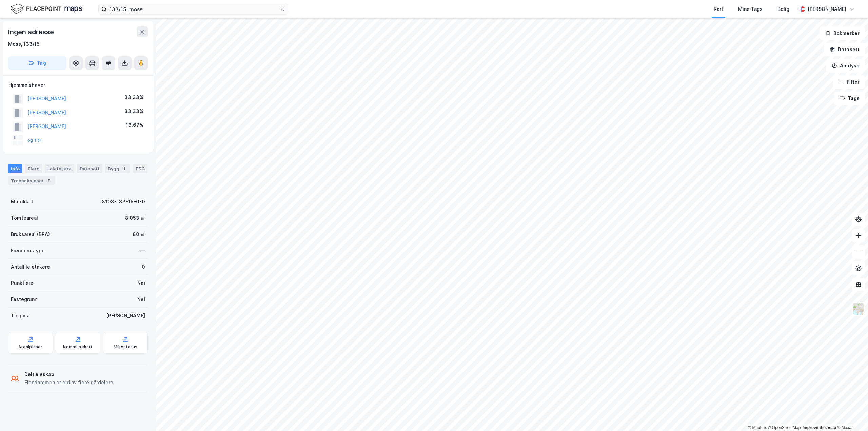 The width and height of the screenshot is (868, 431). Describe the element at coordinates (30, 347) in the screenshot. I see `div: Arealplaner` at that location.